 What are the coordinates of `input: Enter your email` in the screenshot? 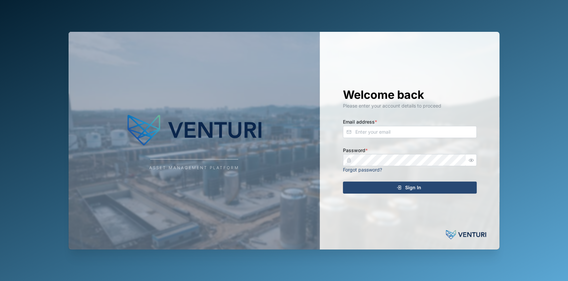 It's located at (410, 132).